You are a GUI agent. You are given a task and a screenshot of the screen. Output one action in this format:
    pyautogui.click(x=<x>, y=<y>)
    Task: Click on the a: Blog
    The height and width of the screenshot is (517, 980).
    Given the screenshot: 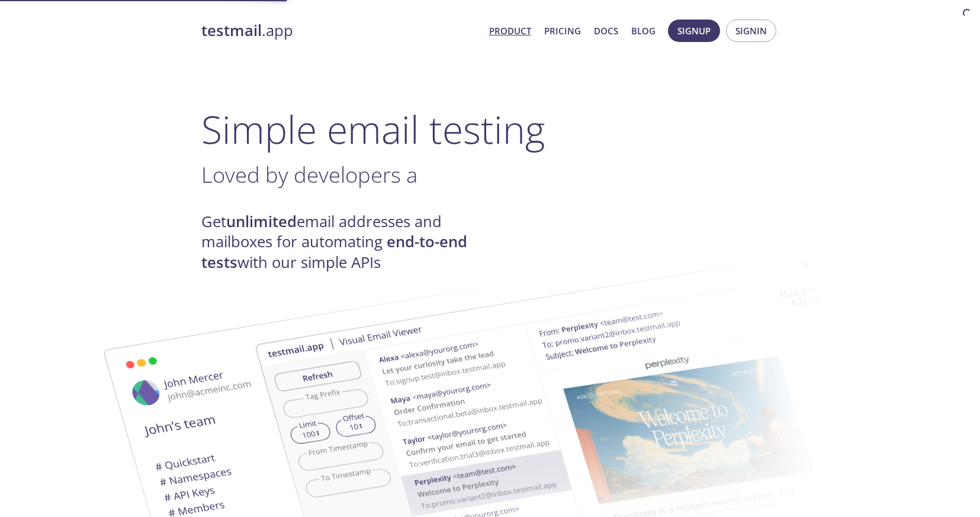 What is the action you would take?
    pyautogui.click(x=643, y=30)
    